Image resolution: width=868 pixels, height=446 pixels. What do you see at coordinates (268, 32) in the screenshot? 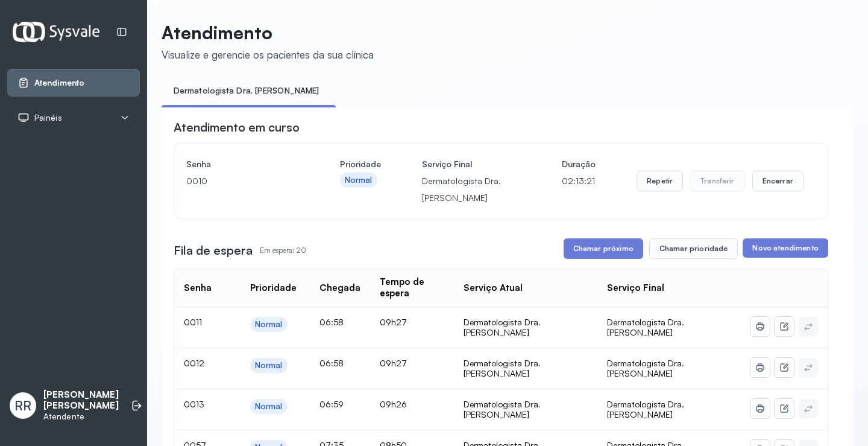
I see `p: Atendimento` at bounding box center [268, 32].